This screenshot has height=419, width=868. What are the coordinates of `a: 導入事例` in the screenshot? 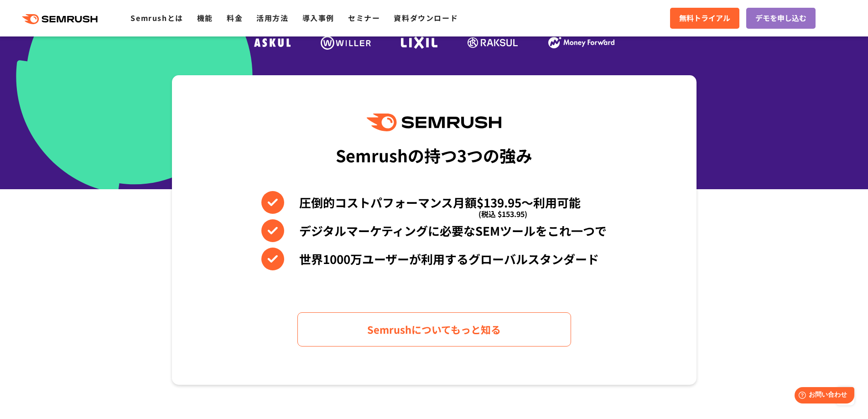 It's located at (318, 18).